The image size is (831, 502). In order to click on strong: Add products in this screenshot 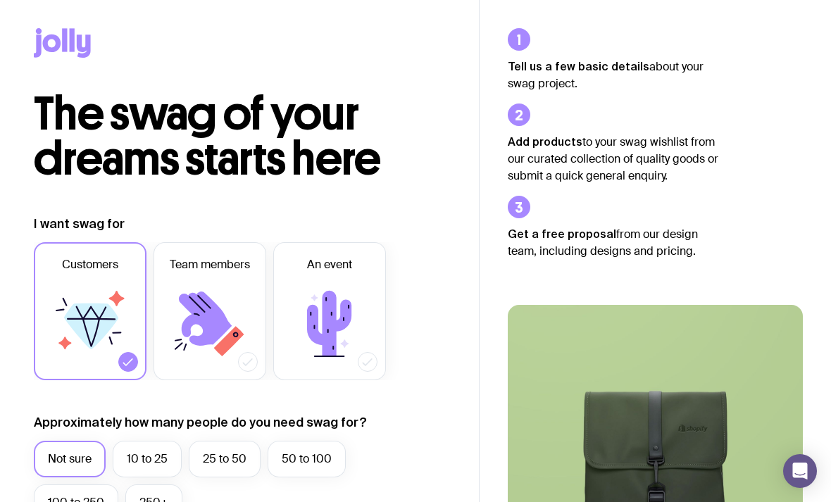, I will do `click(545, 141)`.